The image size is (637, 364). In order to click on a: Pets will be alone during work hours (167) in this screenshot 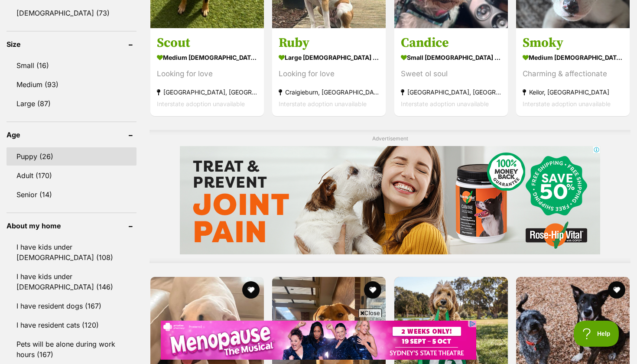, I will do `click(72, 349)`.